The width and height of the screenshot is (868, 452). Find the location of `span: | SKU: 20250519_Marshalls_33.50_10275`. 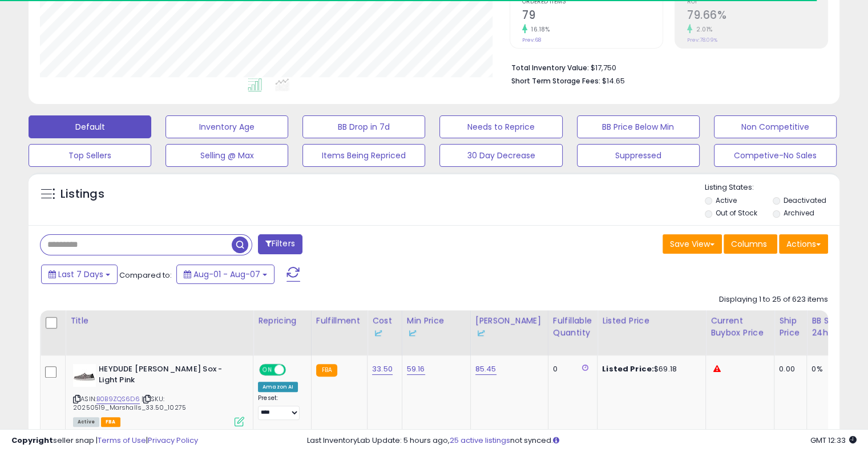

span: | SKU: 20250519_Marshalls_33.50_10275 is located at coordinates (129, 403).